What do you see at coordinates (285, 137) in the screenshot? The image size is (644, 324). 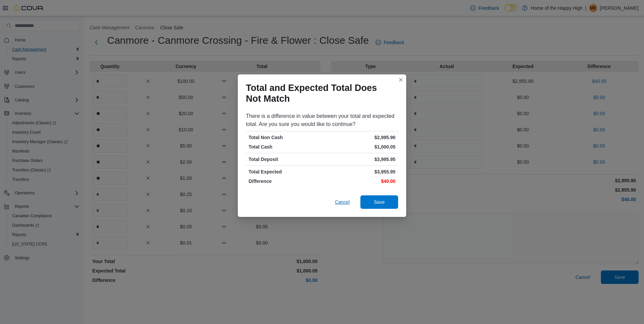 I see `p: Total Non Cash` at bounding box center [285, 137].